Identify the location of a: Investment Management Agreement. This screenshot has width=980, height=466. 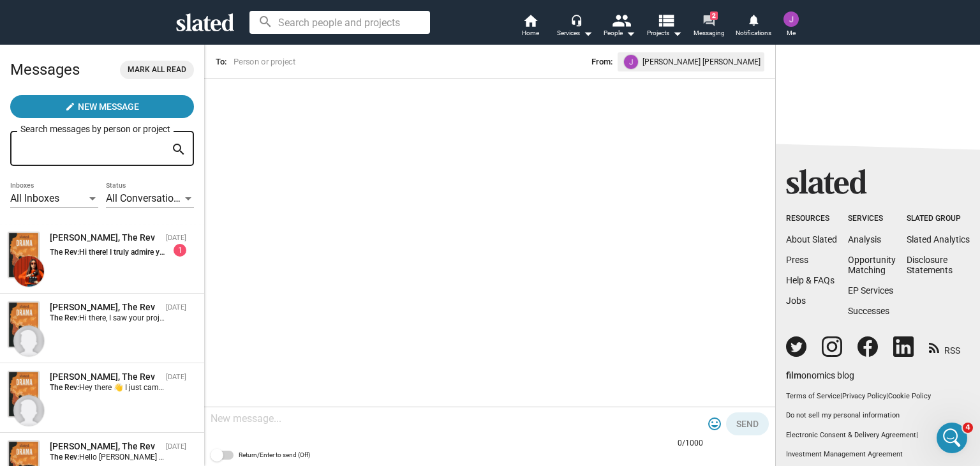
(878, 455).